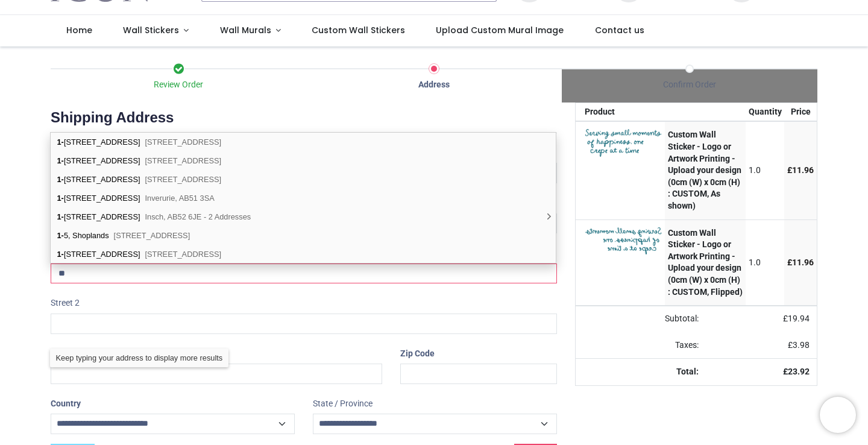 Image resolution: width=868 pixels, height=445 pixels. I want to click on a: Wall Stickers, so click(156, 31).